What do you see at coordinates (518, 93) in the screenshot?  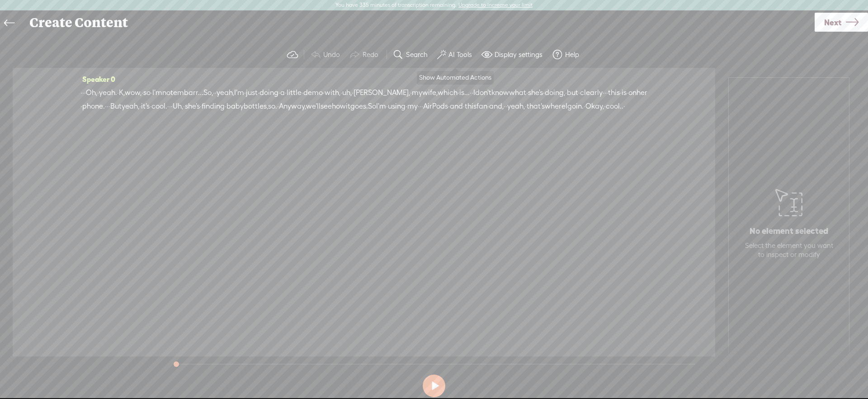 I see `span: what` at bounding box center [518, 93].